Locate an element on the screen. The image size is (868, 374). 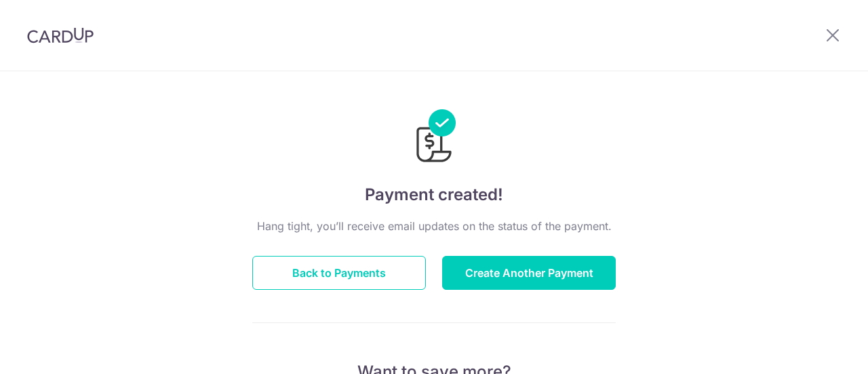
img: CardUp is located at coordinates (61, 36).